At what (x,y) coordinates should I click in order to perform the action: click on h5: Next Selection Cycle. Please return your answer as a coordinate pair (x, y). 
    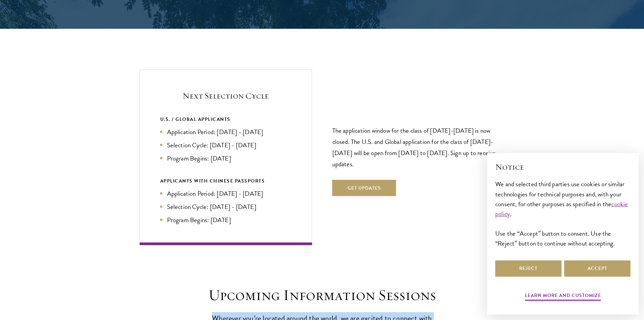
    Looking at the image, I should click on (226, 96).